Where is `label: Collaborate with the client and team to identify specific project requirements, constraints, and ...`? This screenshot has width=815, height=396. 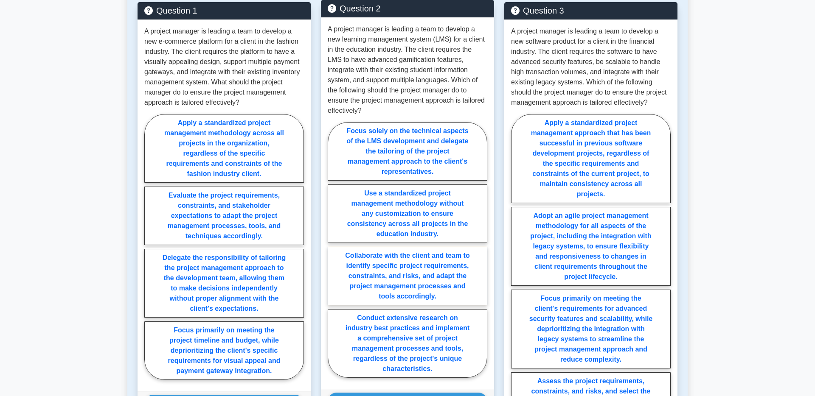 label: Collaborate with the client and team to identify specific project requirements, constraints, and ... is located at coordinates (407, 276).